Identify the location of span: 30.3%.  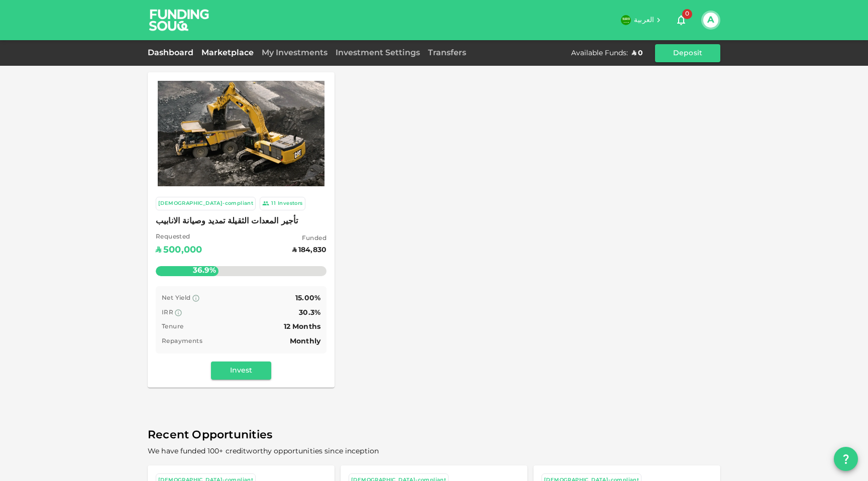
(309, 313).